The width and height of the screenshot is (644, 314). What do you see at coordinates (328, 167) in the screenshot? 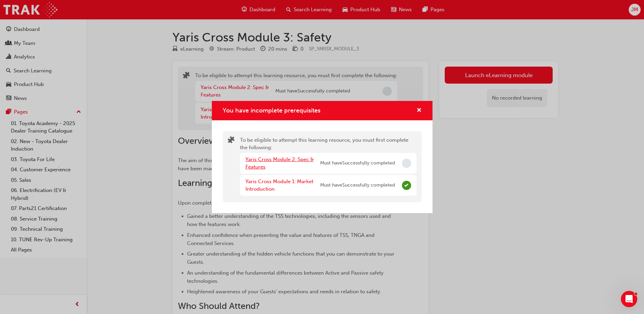
I see `div: To be eligible to attempt this learning resource, you must first complete the following:` at bounding box center [328, 167].